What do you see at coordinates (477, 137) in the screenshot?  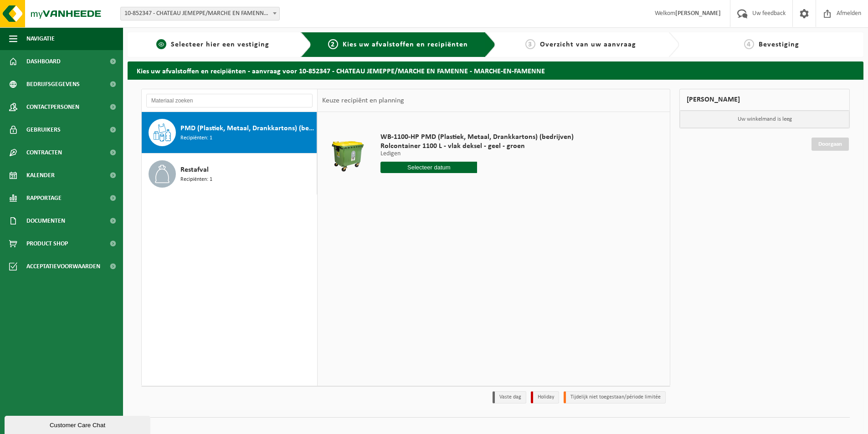 I see `span: WB-1100-HP PMD (Plastiek, Metaal, Drankkartons) (bedrijven)` at bounding box center [477, 137].